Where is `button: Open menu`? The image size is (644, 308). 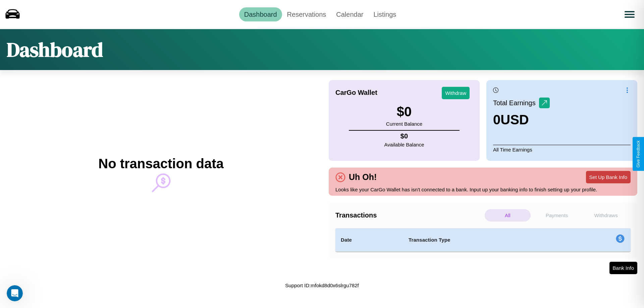
button: Open menu is located at coordinates (630, 14).